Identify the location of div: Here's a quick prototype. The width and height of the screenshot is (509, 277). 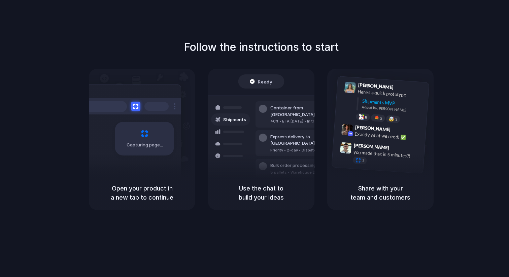
(391, 94).